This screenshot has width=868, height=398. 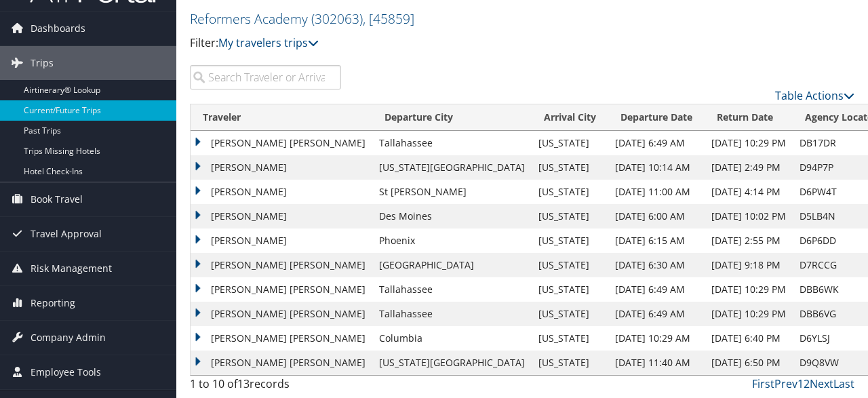 What do you see at coordinates (71, 269) in the screenshot?
I see `span: Risk Management` at bounding box center [71, 269].